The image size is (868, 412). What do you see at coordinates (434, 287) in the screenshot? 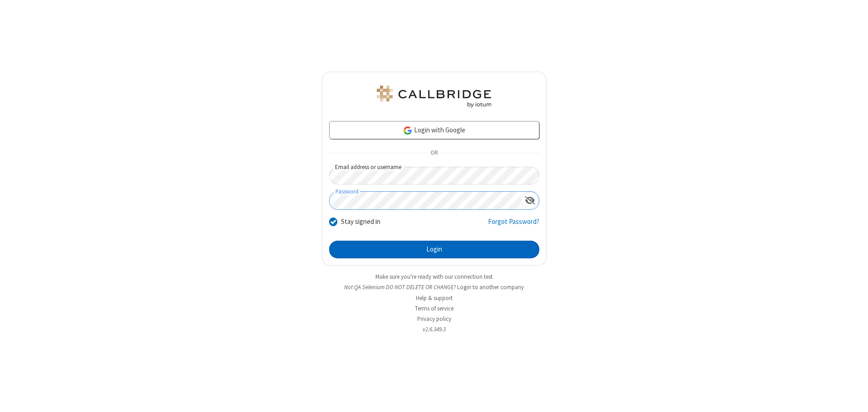
I see `li: Not QA Selenium DO NOT DELETE OR CHANGE?` at bounding box center [434, 287].